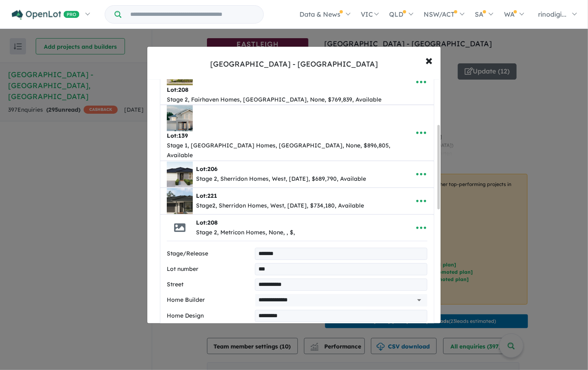  I want to click on span: 221, so click(212, 196).